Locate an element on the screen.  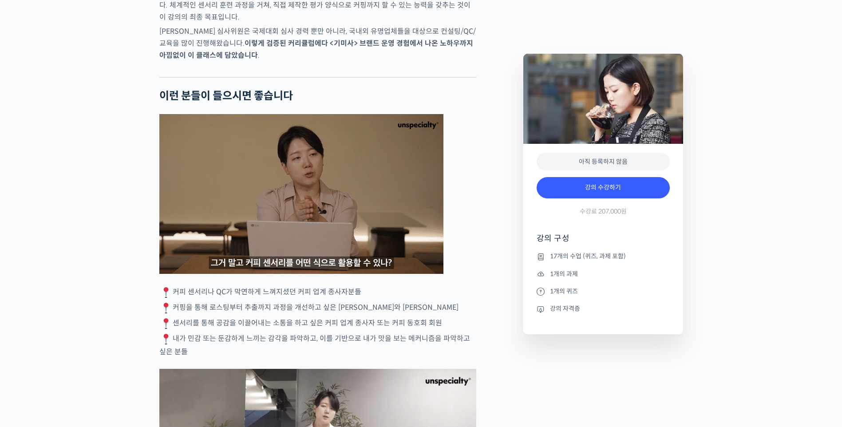
a: 강의 수강하기 is located at coordinates (603, 188).